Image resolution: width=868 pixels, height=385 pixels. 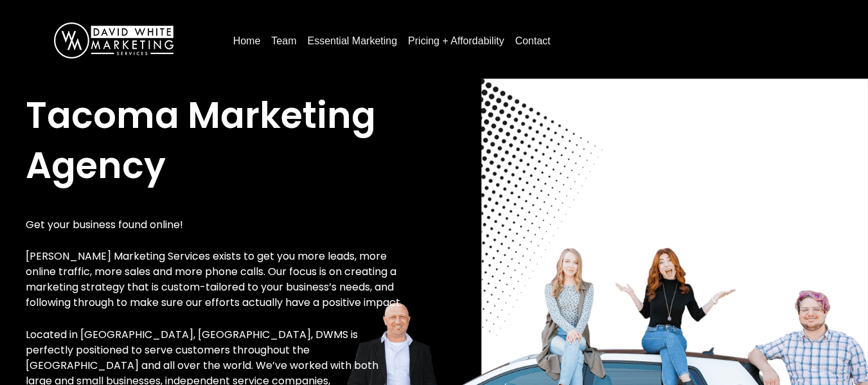 I want to click on a: Home, so click(x=247, y=41).